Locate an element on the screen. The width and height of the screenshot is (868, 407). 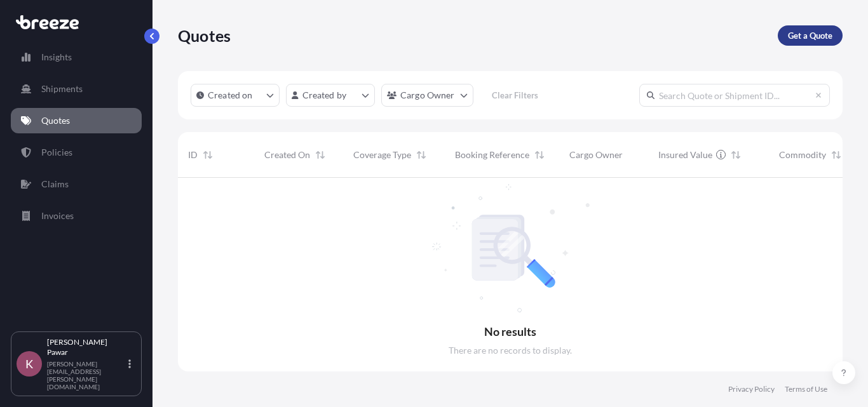
span: Coverage Type is located at coordinates (382, 155).